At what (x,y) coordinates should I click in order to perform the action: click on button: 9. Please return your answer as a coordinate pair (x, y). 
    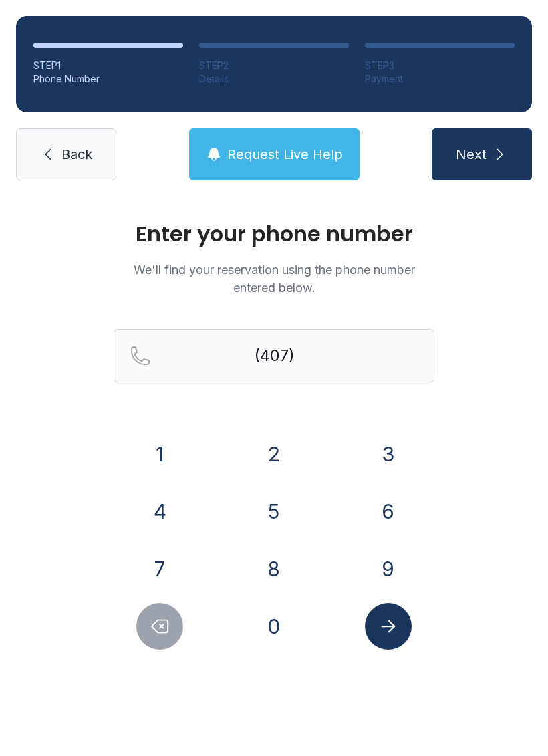
    Looking at the image, I should click on (388, 568).